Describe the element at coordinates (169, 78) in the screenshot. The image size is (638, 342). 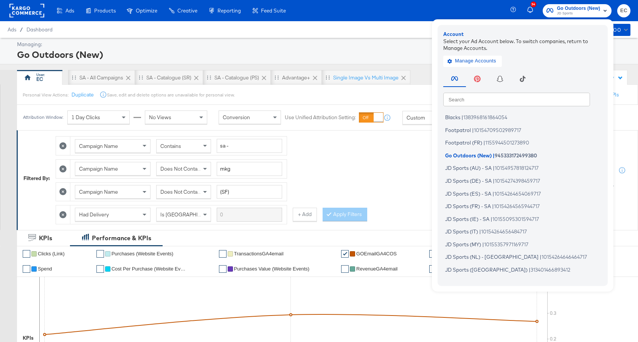
I see `div: SA - Catalogue (SR)` at that location.